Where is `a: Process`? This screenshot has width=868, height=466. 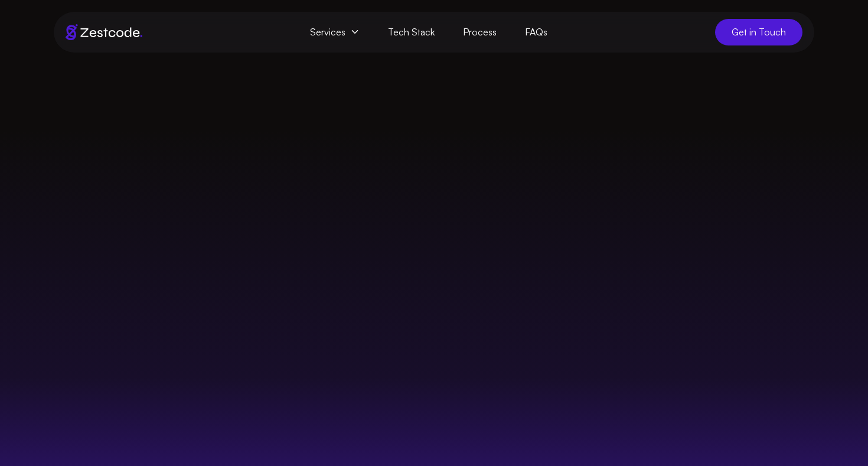 a: Process is located at coordinates (479, 32).